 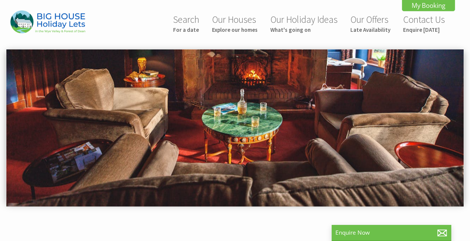 What do you see at coordinates (186, 30) in the screenshot?
I see `small: For a date` at bounding box center [186, 30].